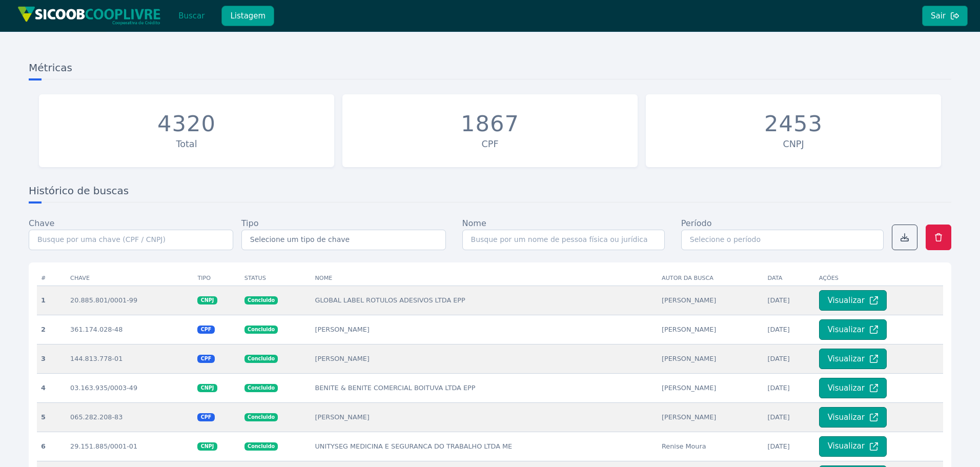  Describe the element at coordinates (490, 192) in the screenshot. I see `h3: Histórico de buscas` at that location.